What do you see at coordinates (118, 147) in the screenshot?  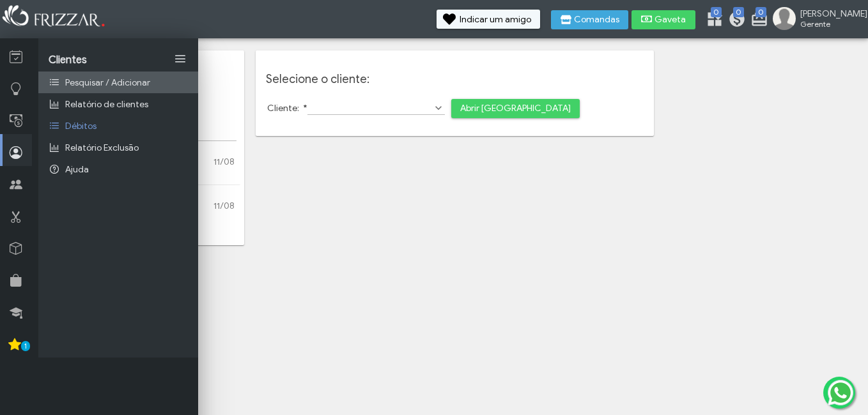 I see `a: Relatório Exclusão` at bounding box center [118, 147].